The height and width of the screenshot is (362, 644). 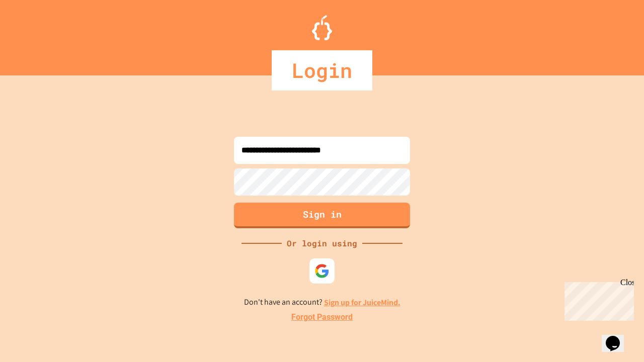 I want to click on a: Sign up for JuiceMind., so click(x=362, y=302).